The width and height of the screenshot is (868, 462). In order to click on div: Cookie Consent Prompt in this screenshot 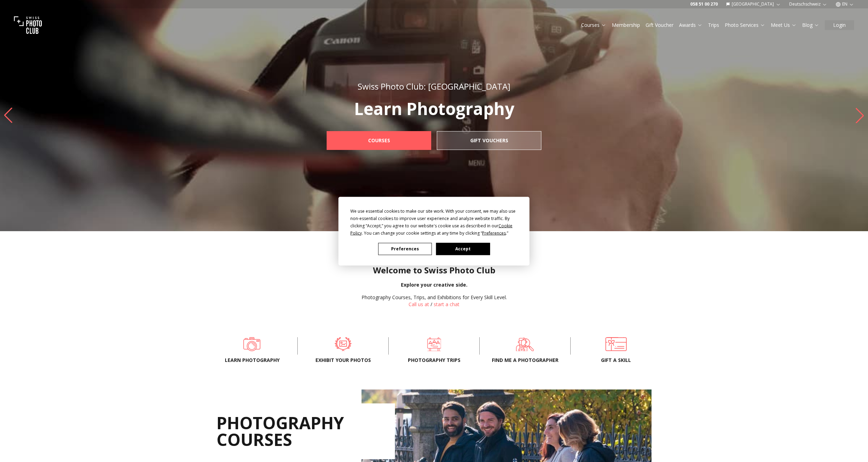, I will do `click(434, 231)`.